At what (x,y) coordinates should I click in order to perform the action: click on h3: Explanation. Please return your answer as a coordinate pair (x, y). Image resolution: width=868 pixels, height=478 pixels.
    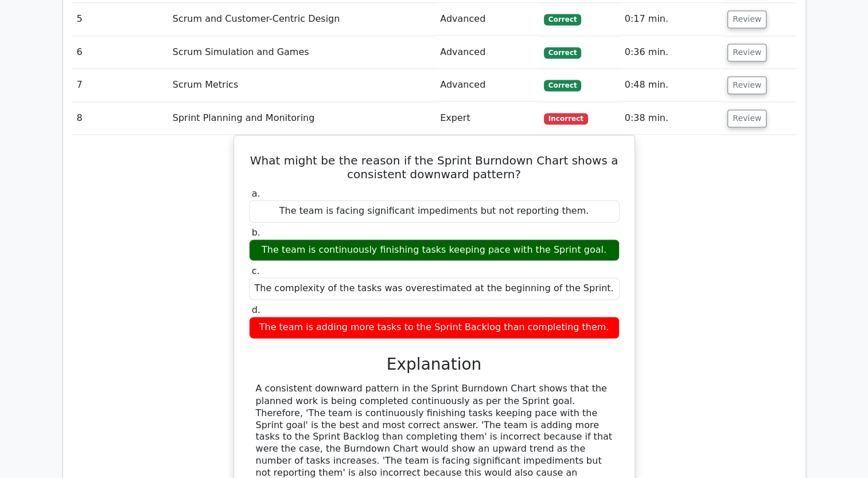
    Looking at the image, I should click on (434, 364).